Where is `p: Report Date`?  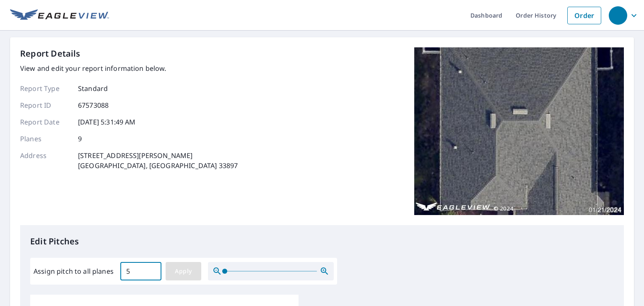
p: Report Date is located at coordinates (45, 122).